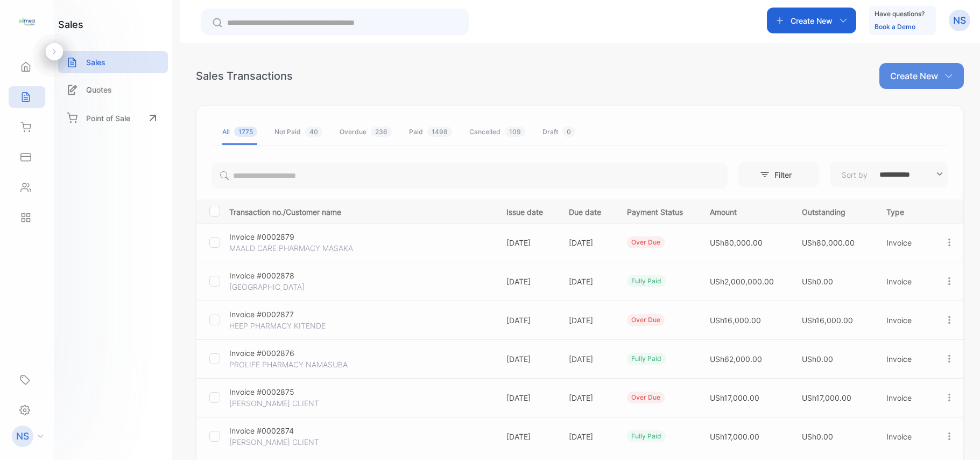 This screenshot has width=980, height=460. Describe the element at coordinates (244, 76) in the screenshot. I see `div: Sales Transactions` at that location.